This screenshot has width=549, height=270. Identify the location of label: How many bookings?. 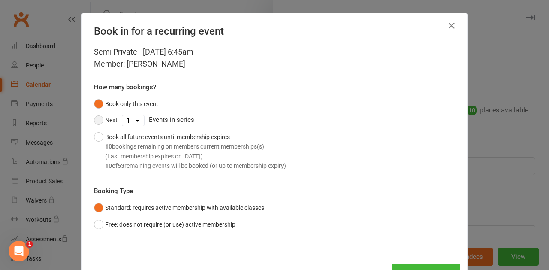
(125, 87).